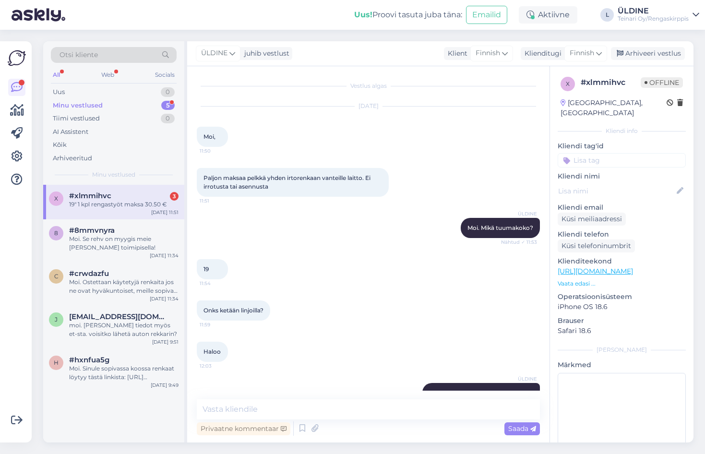 Image resolution: width=705 pixels, height=454 pixels. I want to click on span: #crwdazfu, so click(89, 273).